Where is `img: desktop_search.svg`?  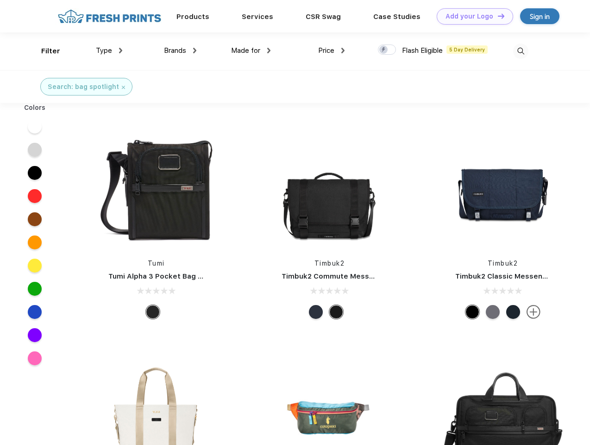
img: desktop_search.svg is located at coordinates (521, 51).